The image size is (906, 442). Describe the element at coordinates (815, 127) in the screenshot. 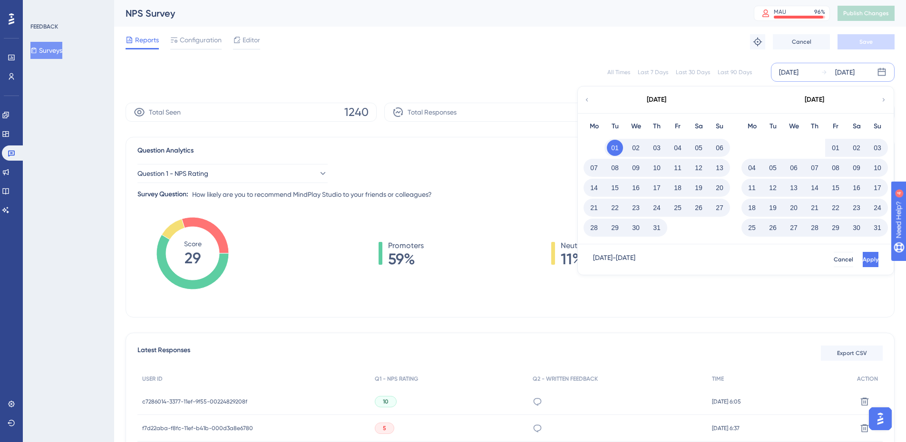

I see `div: Th` at that location.